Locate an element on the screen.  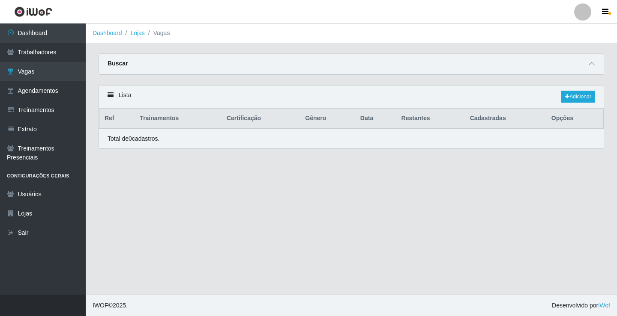
th: Data is located at coordinates (376, 119).